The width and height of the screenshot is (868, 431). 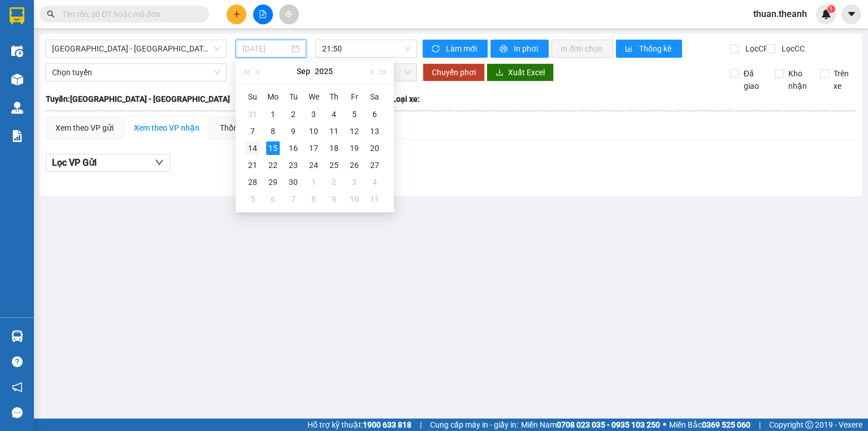 I want to click on div: 22, so click(x=273, y=165).